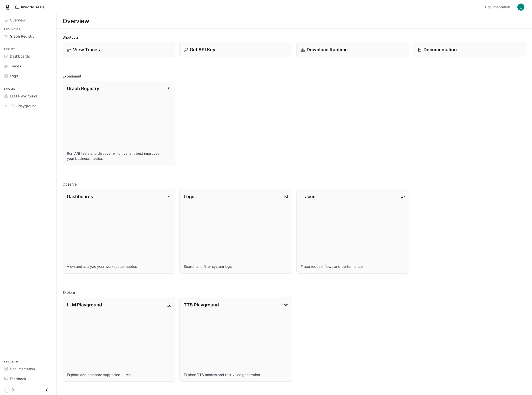 Image resolution: width=532 pixels, height=395 pixels. Describe the element at coordinates (46, 390) in the screenshot. I see `button: Close drawer` at that location.